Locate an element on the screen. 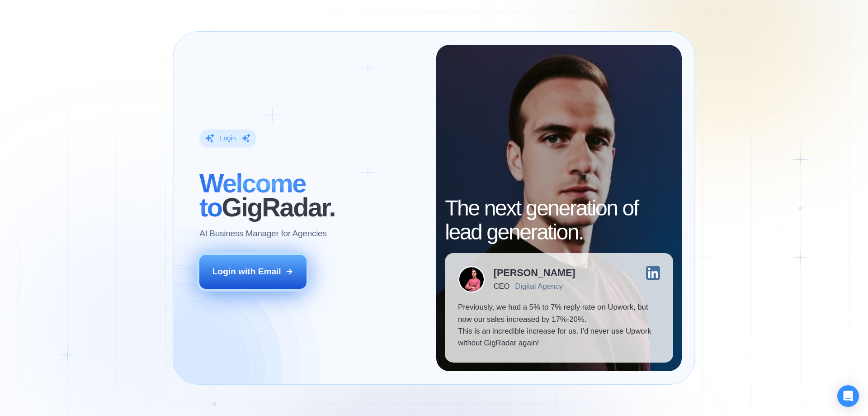 The image size is (868, 416). button: Login with Email is located at coordinates (253, 272).